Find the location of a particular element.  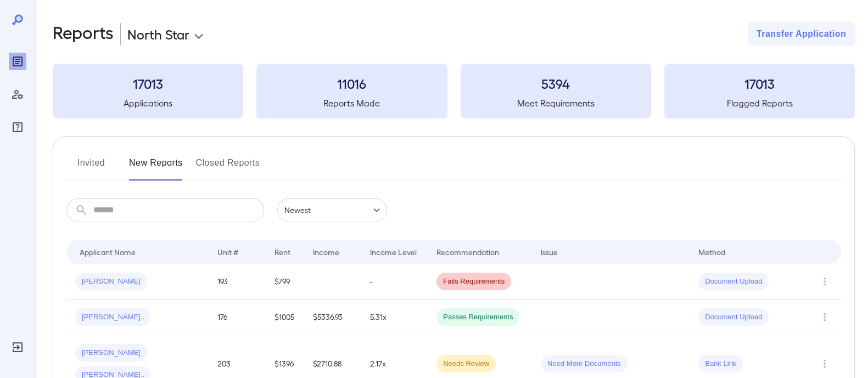

div: FAQ is located at coordinates (18, 127).